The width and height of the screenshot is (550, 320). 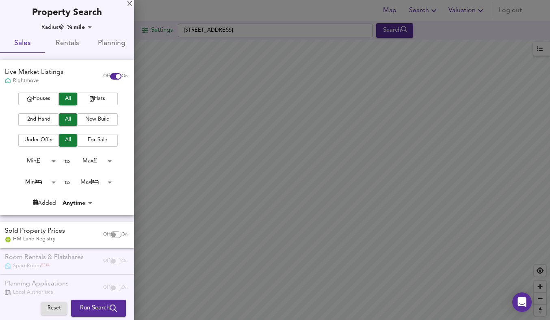 I want to click on span: Rentals, so click(x=67, y=43).